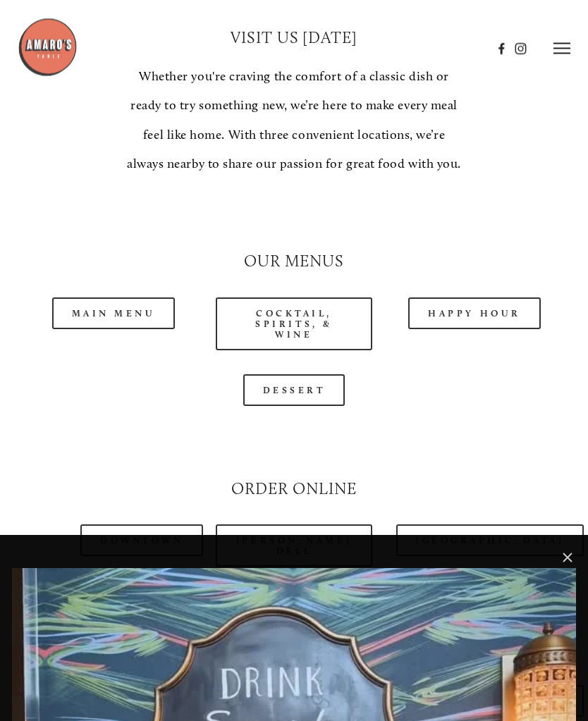 This screenshot has width=588, height=721. Describe the element at coordinates (113, 313) in the screenshot. I see `a: Main Menu` at that location.